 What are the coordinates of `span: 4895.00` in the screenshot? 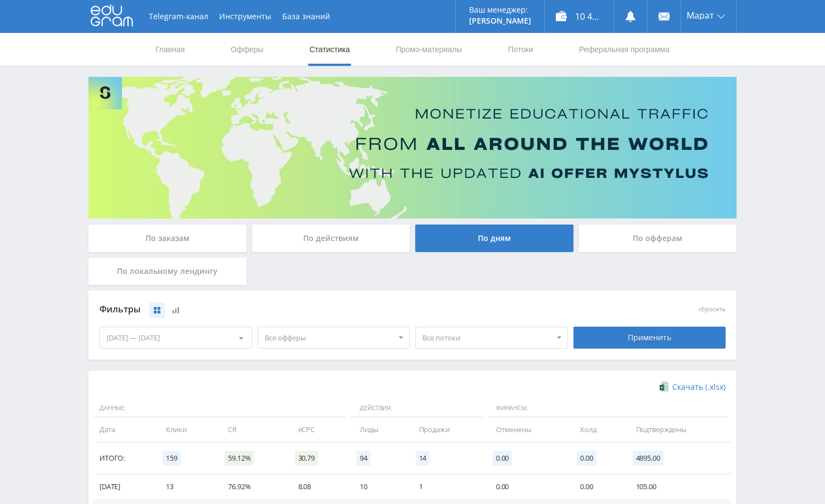 It's located at (648, 458).